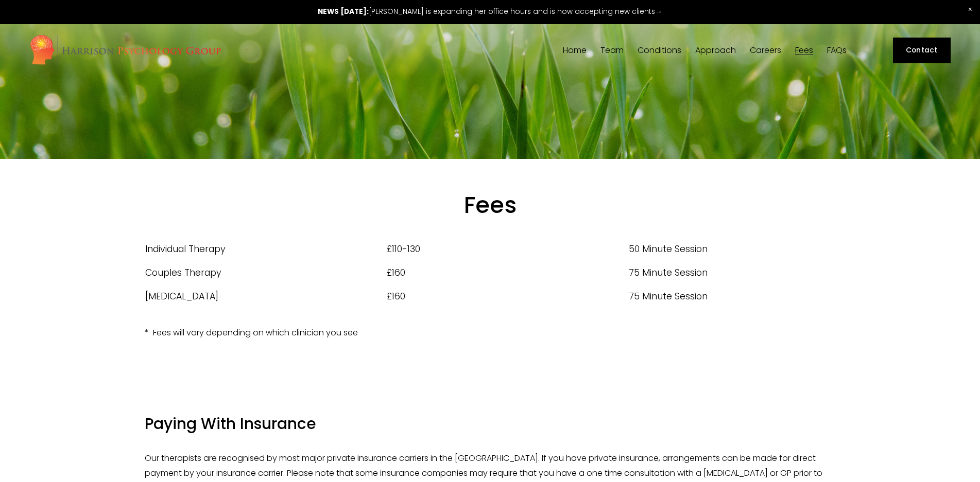 Image resolution: width=980 pixels, height=482 pixels. I want to click on h4: Paying With Insurance, so click(490, 424).